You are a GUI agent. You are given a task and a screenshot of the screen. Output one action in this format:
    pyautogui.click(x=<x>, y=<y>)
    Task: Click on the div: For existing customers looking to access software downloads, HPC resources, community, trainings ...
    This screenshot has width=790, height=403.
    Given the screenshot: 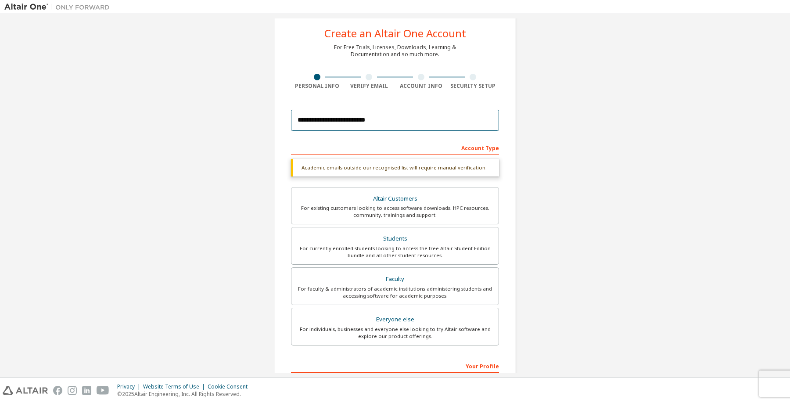 What is the action you would take?
    pyautogui.click(x=395, y=212)
    